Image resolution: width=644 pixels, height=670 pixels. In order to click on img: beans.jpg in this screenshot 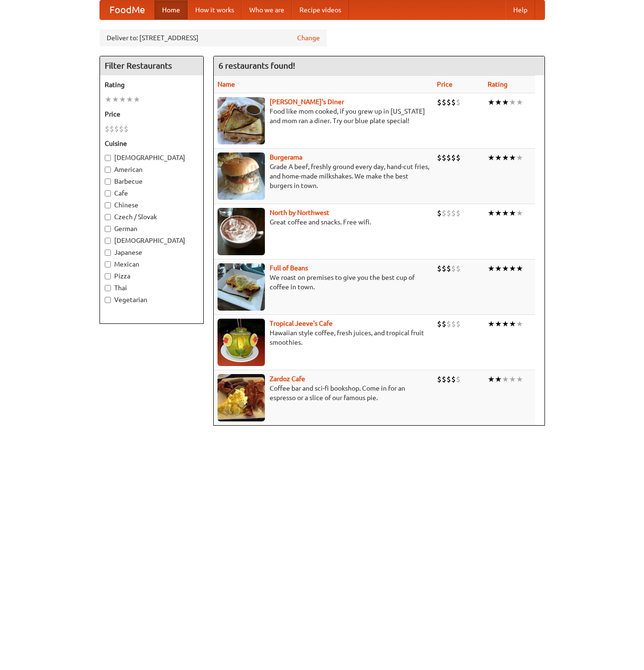, I will do `click(241, 287)`.